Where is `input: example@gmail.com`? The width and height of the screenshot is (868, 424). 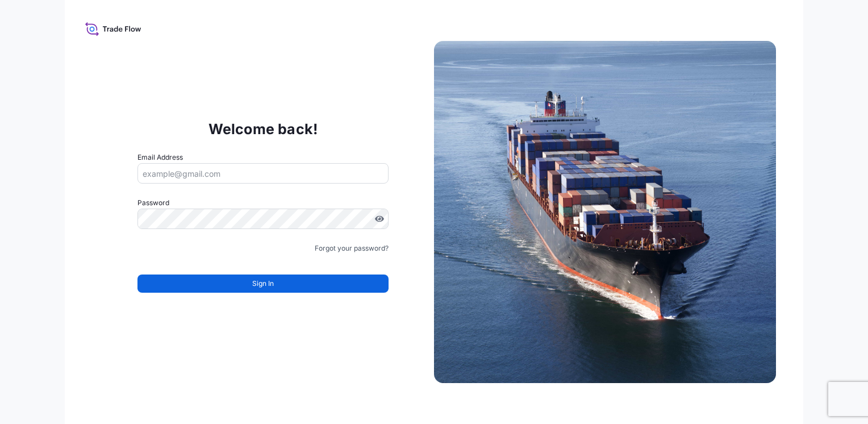
input: example@gmail.com is located at coordinates (263, 174).